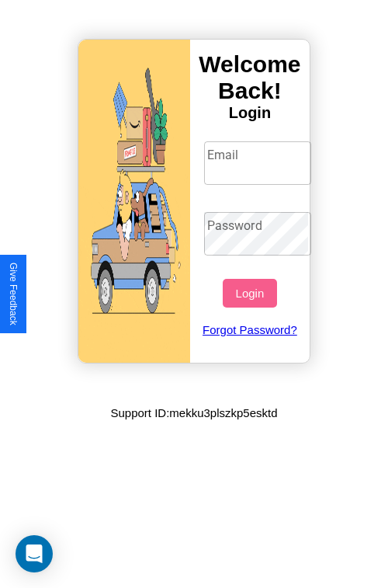 Image resolution: width=388 pixels, height=588 pixels. Describe the element at coordinates (250, 77) in the screenshot. I see `h3: Welcome Back!` at that location.